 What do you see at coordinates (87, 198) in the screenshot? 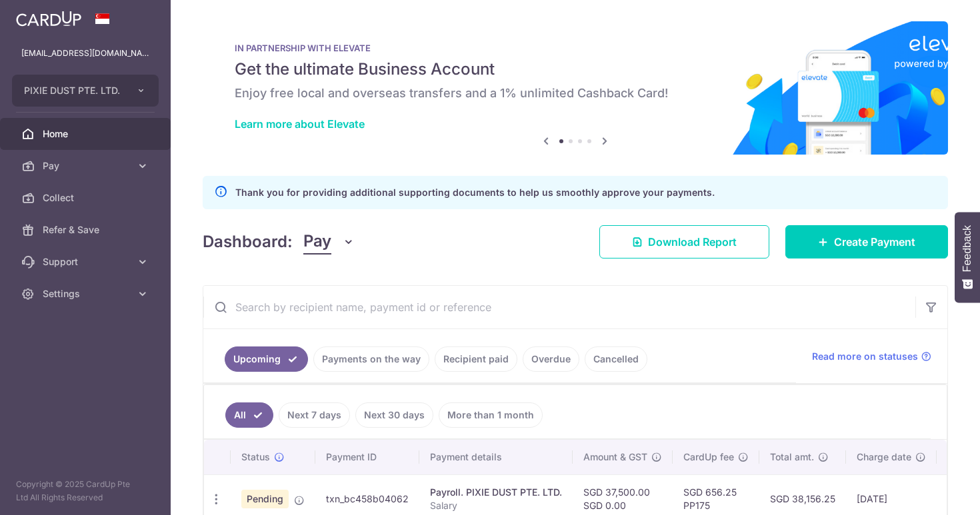
I see `span: Collect` at bounding box center [87, 198].